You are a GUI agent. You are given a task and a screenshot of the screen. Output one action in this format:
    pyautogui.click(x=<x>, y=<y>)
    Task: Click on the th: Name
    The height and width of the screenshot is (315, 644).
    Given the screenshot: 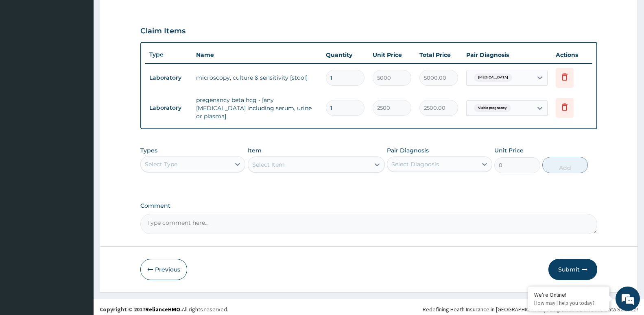 What is the action you would take?
    pyautogui.click(x=257, y=55)
    